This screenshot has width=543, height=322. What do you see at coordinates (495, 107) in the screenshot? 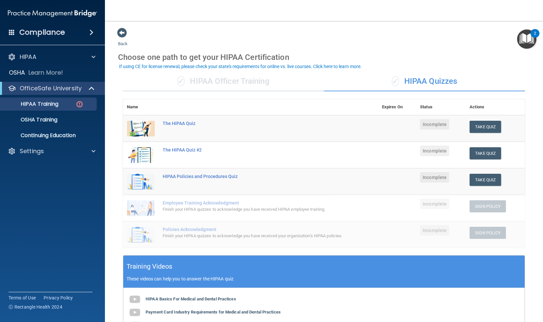
I see `th: Actions` at bounding box center [495, 107].